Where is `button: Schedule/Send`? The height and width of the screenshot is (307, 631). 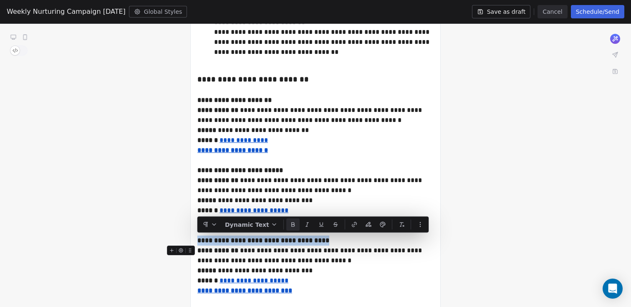
button: Schedule/Send is located at coordinates (597, 12).